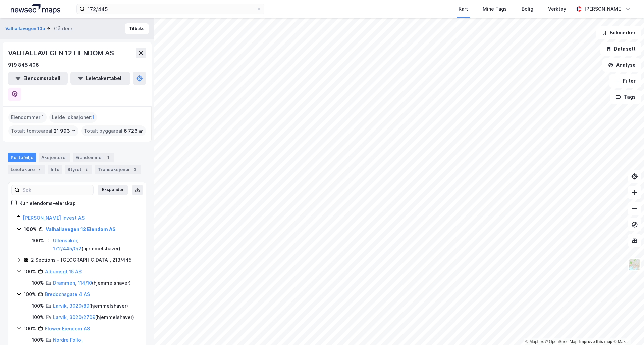  Describe the element at coordinates (101, 78) in the screenshot. I see `button: Leietakertabell` at that location.